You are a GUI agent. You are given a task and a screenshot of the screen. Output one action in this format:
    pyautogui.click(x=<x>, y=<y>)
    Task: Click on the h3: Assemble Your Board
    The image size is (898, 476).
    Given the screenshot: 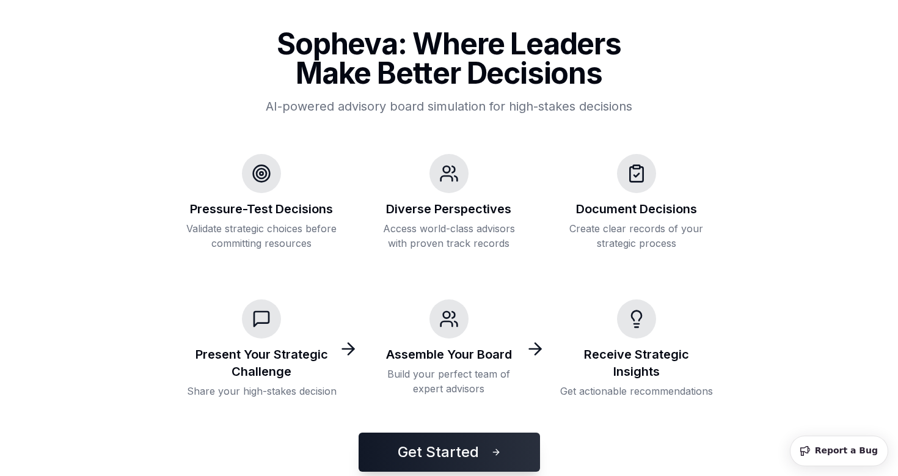 What is the action you would take?
    pyautogui.click(x=449, y=354)
    